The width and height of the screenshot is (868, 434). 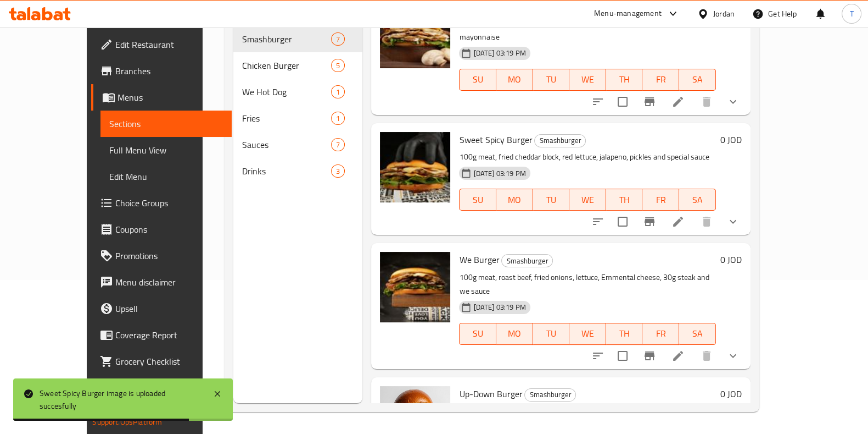 I want to click on span: We Hot Dog, so click(x=286, y=92).